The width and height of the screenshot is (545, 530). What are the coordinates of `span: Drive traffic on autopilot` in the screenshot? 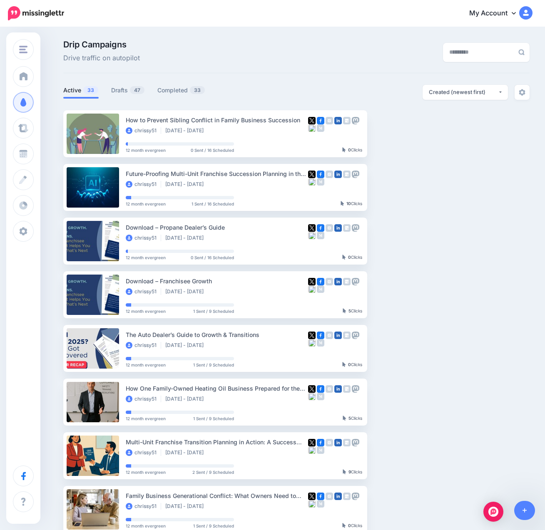 It's located at (102, 58).